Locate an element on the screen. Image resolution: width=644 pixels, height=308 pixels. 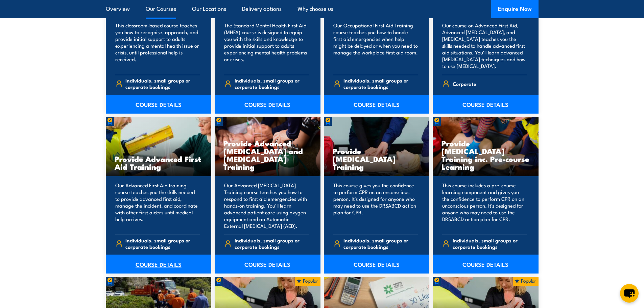
p: This course includes a pre-course learning component and gives you the confidence to perform CPR ... is located at coordinates (485, 206).